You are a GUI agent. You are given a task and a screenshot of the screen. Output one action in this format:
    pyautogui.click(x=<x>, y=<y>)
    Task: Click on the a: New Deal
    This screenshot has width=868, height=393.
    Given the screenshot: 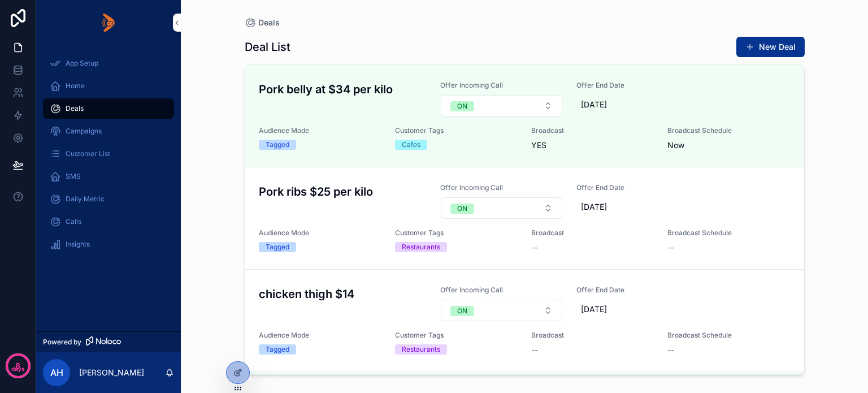 What is the action you would take?
    pyautogui.click(x=770, y=47)
    